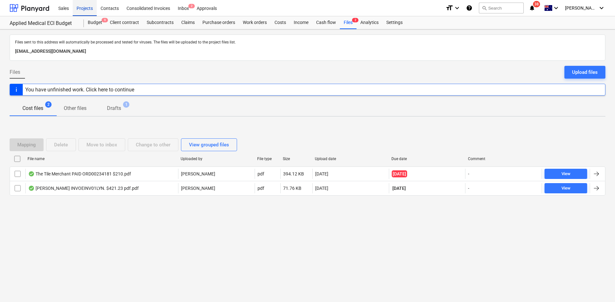  What do you see at coordinates (79, 174) in the screenshot?
I see `div: The Tile Merchant PAID ORD00234181 $210.pdf` at bounding box center [79, 174].